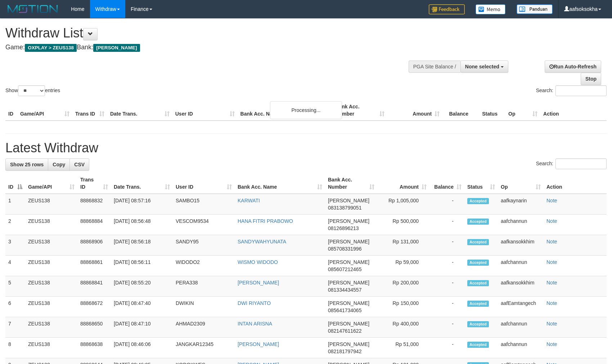  What do you see at coordinates (520, 306) in the screenshot?
I see `td: aafEamtangech` at bounding box center [520, 306].